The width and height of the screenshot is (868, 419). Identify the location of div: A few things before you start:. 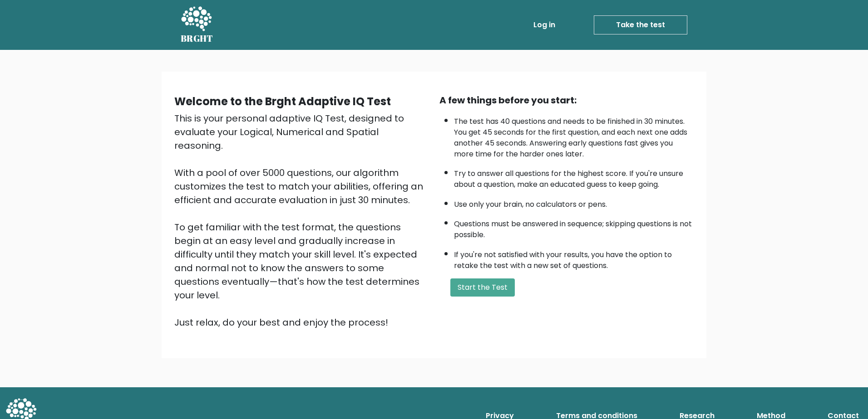
(566, 100).